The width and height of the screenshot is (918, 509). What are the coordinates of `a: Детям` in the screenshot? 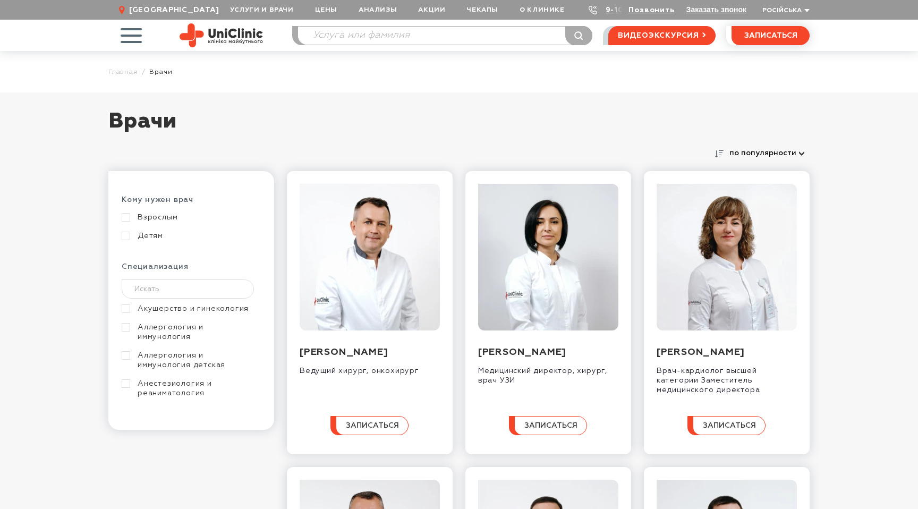 It's located at (190, 236).